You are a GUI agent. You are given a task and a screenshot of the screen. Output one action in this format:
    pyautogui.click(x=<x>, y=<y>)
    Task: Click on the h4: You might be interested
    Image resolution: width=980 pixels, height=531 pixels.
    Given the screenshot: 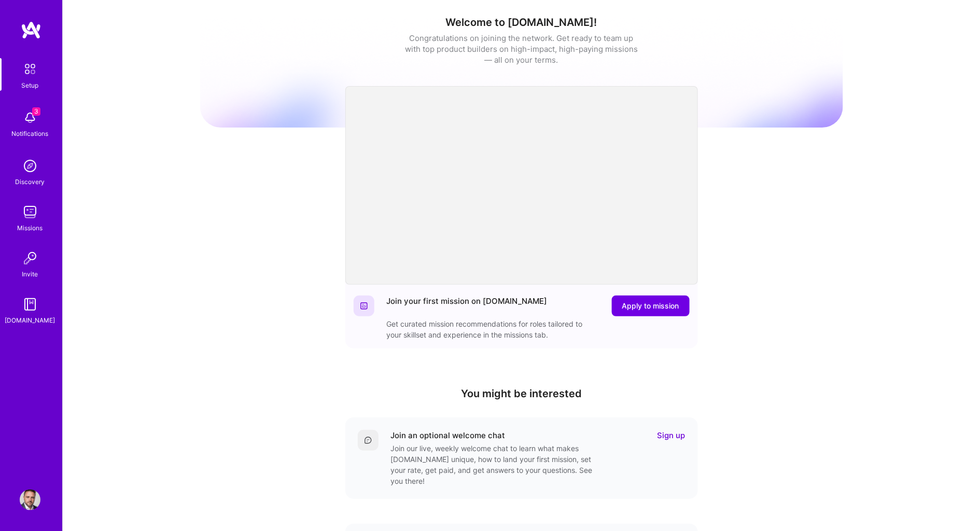 What is the action you would take?
    pyautogui.click(x=522, y=393)
    